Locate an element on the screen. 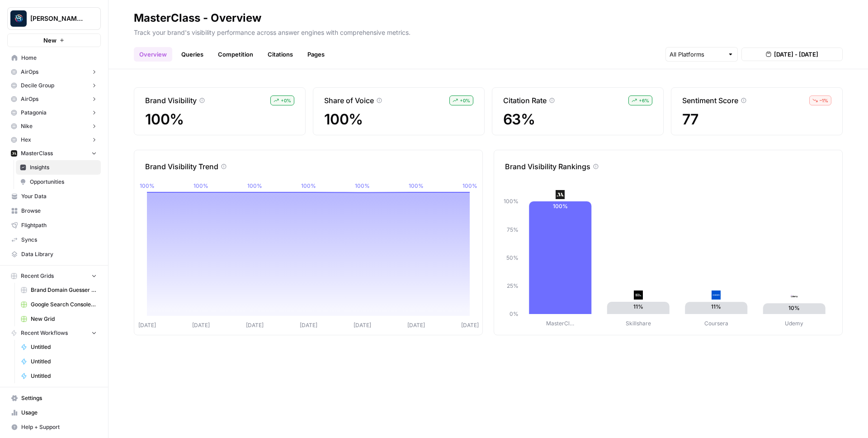 This screenshot has width=868, height=438. div: MasterClass - Overview is located at coordinates (198, 18).